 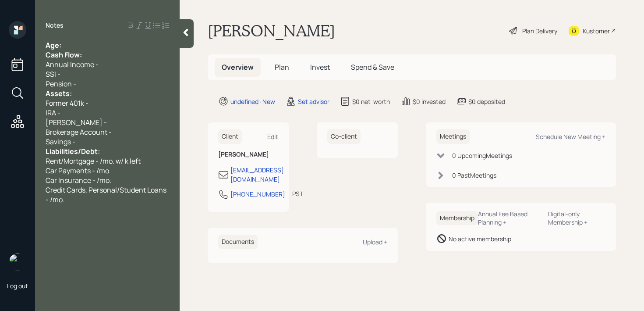 I want to click on img: retirable_logo.png, so click(x=18, y=262).